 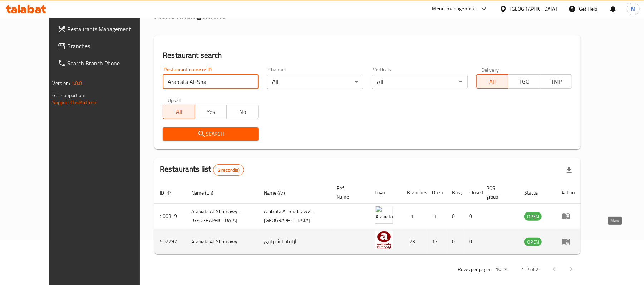 I want to click on span: Restaurants Management, so click(x=109, y=29).